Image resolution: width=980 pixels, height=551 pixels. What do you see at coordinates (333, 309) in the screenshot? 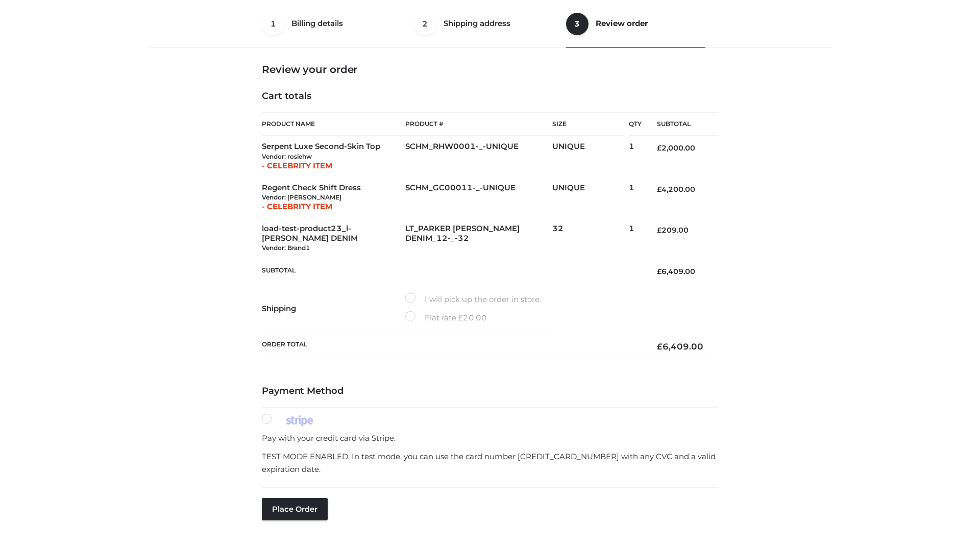
I see `th: Shipping` at bounding box center [333, 309].